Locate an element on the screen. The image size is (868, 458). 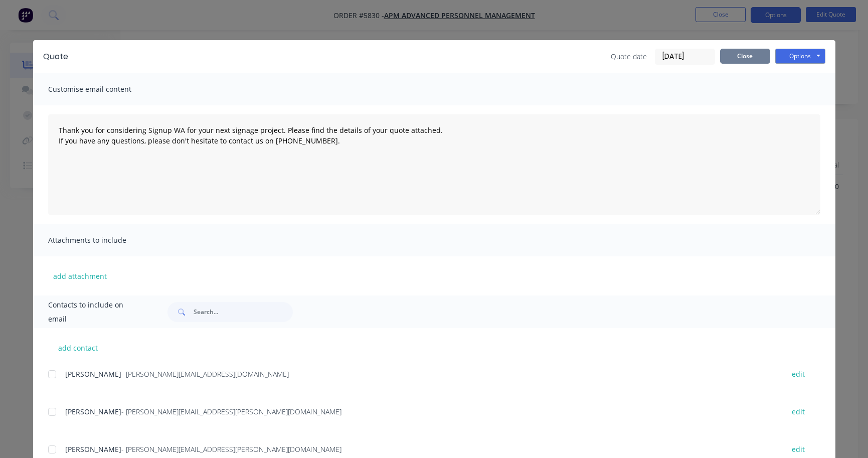
input: Search... is located at coordinates (243, 312).